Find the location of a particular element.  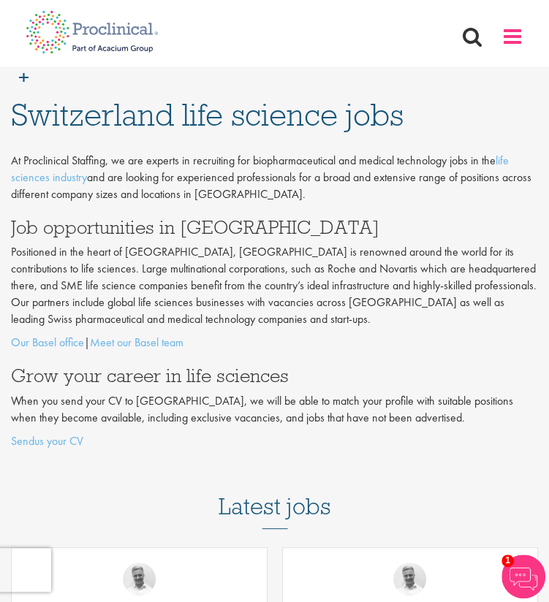

img: Chatbot is located at coordinates (523, 577).